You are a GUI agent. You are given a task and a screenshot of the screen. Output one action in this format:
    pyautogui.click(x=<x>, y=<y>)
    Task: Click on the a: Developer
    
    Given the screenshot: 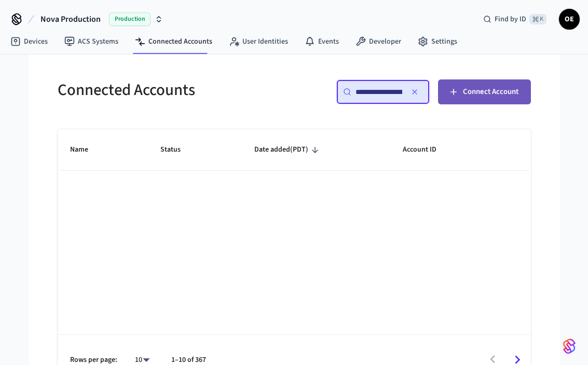 What is the action you would take?
    pyautogui.click(x=378, y=42)
    